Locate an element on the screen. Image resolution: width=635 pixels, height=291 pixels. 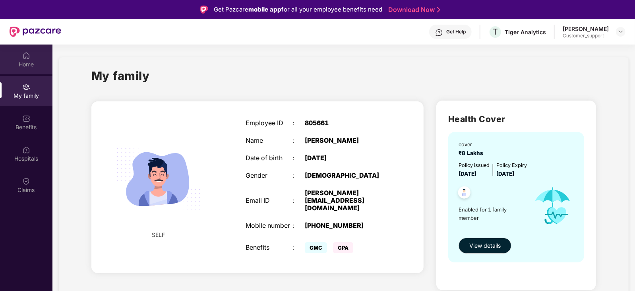
img: svg+xml;base64,PHN2ZyBpZD0iSG9tZSIgeG1sbnM9Imh0dHA6Ly93d3cudzMub3JnLzIwMDAvc3ZnIiB3aWR0aD0iMjAiIG... is located at coordinates (26, 56).